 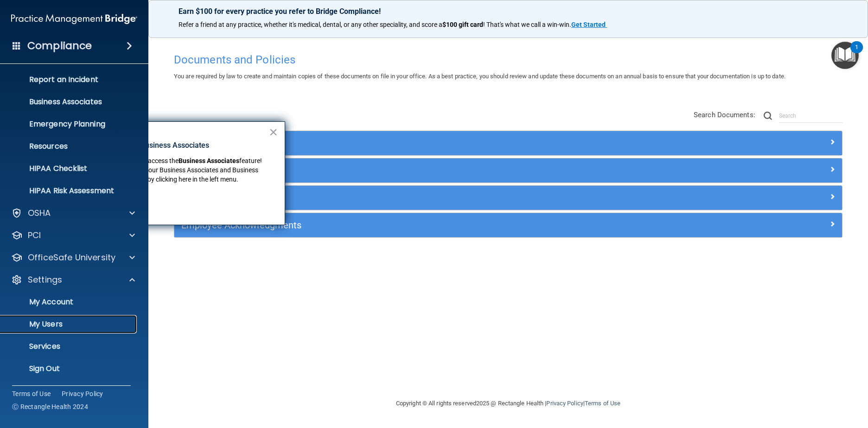 I want to click on span: Search Documents:, so click(x=724, y=115).